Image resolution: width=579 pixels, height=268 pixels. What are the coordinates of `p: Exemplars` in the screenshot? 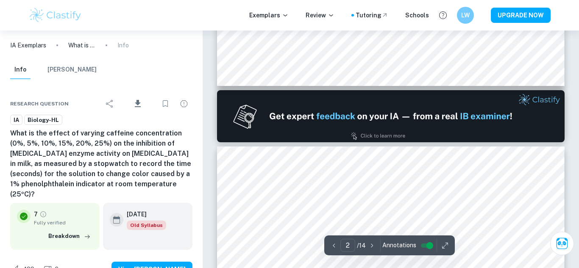 It's located at (269, 15).